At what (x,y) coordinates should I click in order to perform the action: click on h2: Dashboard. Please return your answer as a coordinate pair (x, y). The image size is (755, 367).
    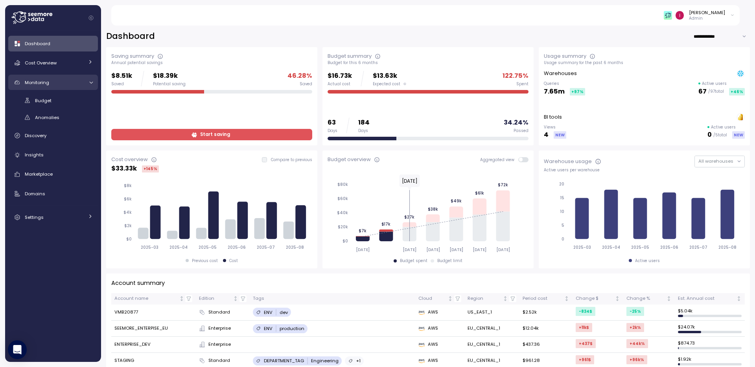
    Looking at the image, I should click on (131, 36).